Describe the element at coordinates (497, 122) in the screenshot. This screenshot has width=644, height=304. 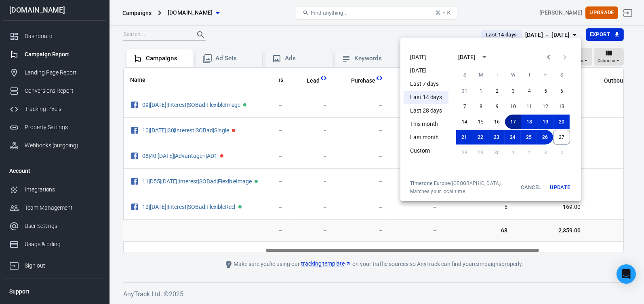
I see `button: 16` at that location.